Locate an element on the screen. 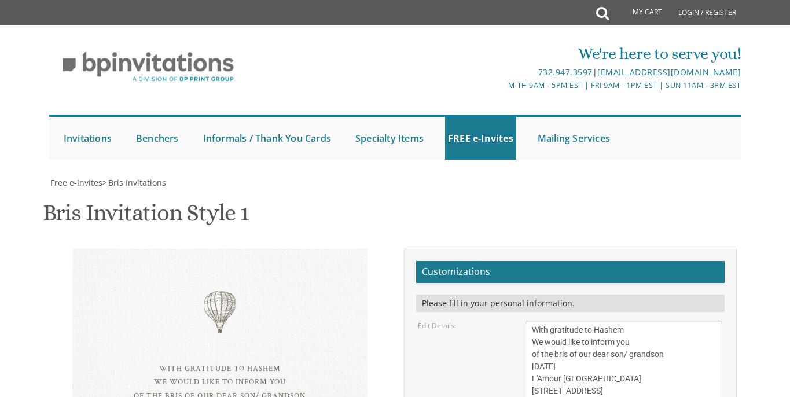  label: Edit Details: is located at coordinates (437, 325).